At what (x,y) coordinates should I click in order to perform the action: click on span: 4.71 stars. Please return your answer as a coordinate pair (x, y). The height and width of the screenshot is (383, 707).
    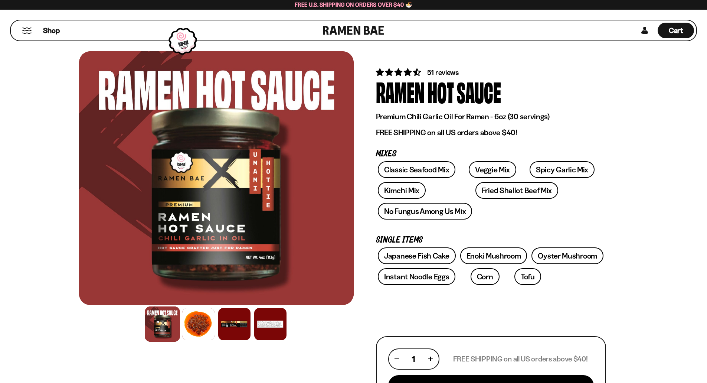
    Looking at the image, I should click on (399, 72).